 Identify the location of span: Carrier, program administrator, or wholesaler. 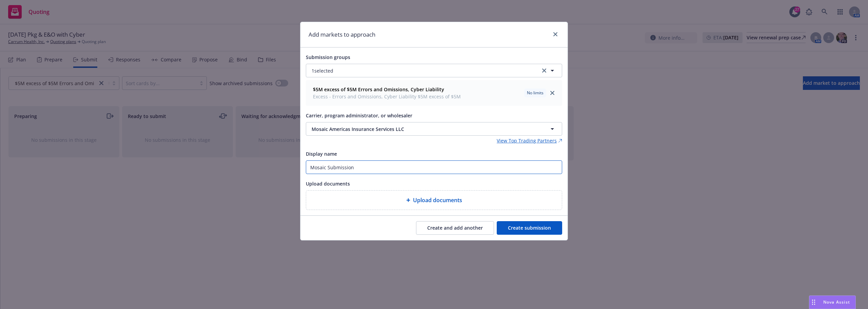
(359, 115).